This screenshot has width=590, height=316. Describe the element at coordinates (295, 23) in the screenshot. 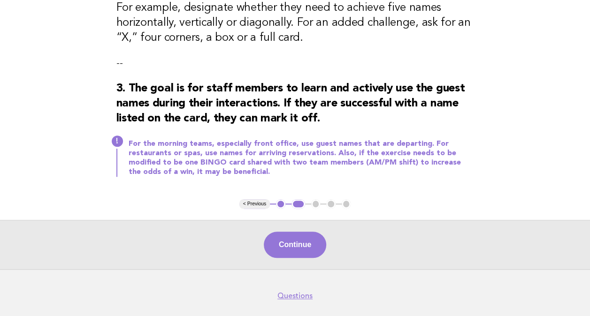

I see `h3: For example, designate whether they need to achieve five names horizontally, vertically or diagon...` at that location.